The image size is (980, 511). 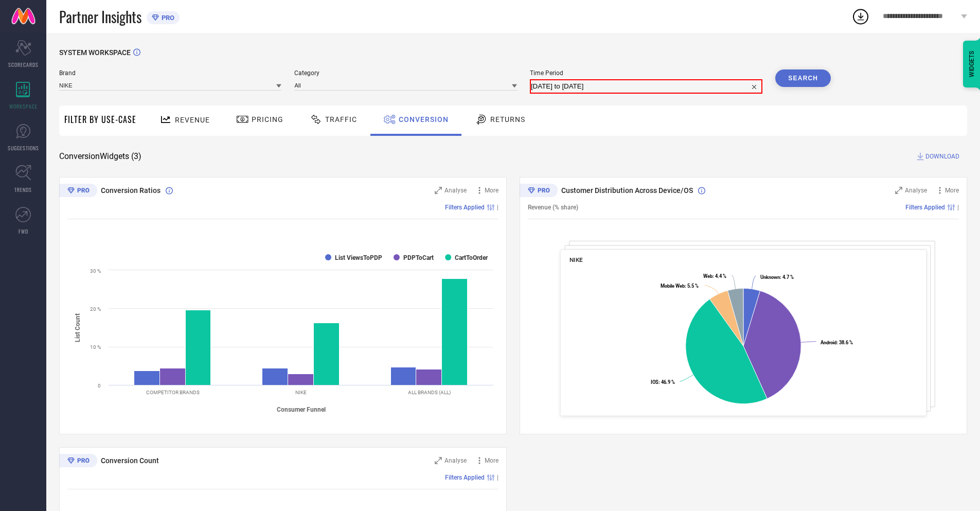 I want to click on text: CartToOrder, so click(x=471, y=258).